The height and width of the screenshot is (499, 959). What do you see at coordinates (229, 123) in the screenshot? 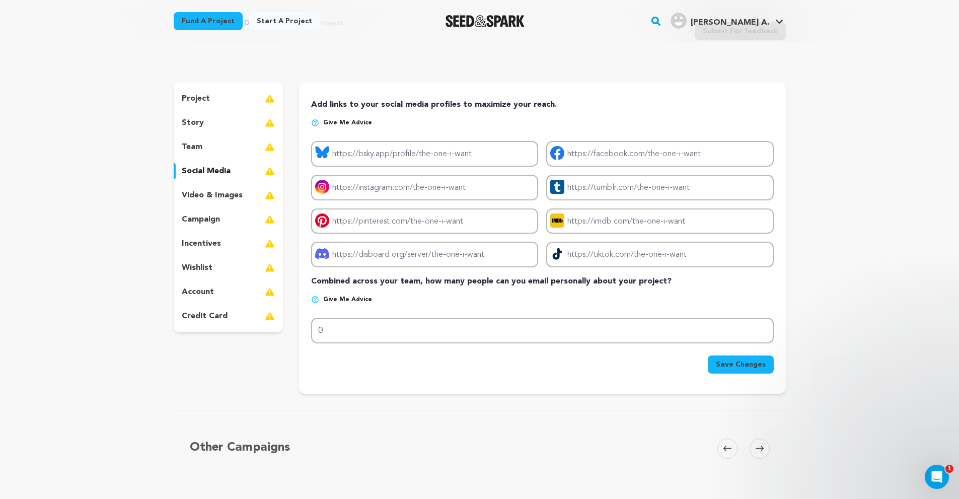
I see `button: story` at bounding box center [229, 123].